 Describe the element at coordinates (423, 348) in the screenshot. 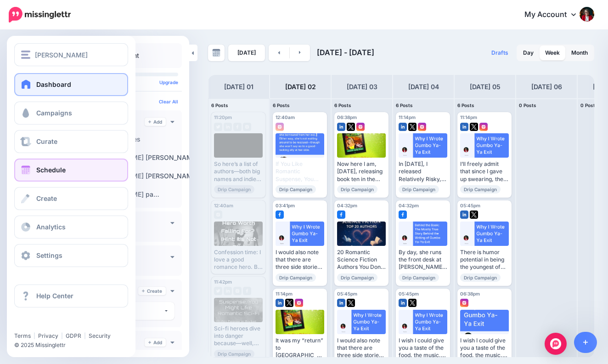

I see `div: I wish I could give you a taste of the food, the music, and the joie de vivre that is [GEOGRAPHIC...` at that location.